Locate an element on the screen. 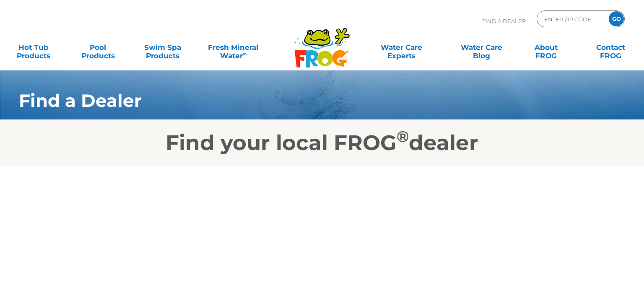 This screenshot has height=306, width=644. input: GO is located at coordinates (616, 19).